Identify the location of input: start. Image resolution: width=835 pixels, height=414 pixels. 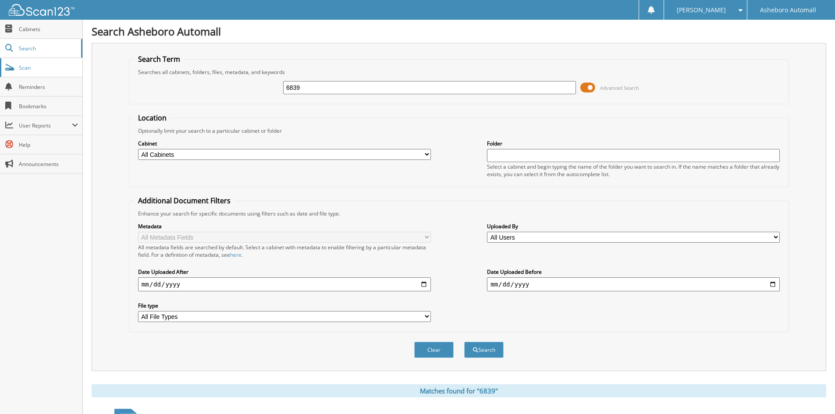
(284, 284).